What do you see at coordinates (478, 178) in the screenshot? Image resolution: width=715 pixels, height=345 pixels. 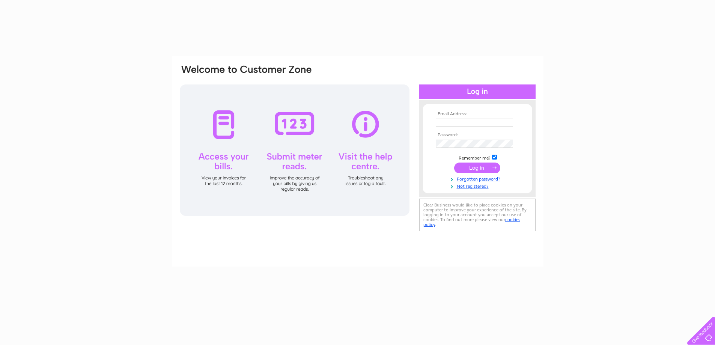 I see `a: Forgotten password?` at bounding box center [478, 178].